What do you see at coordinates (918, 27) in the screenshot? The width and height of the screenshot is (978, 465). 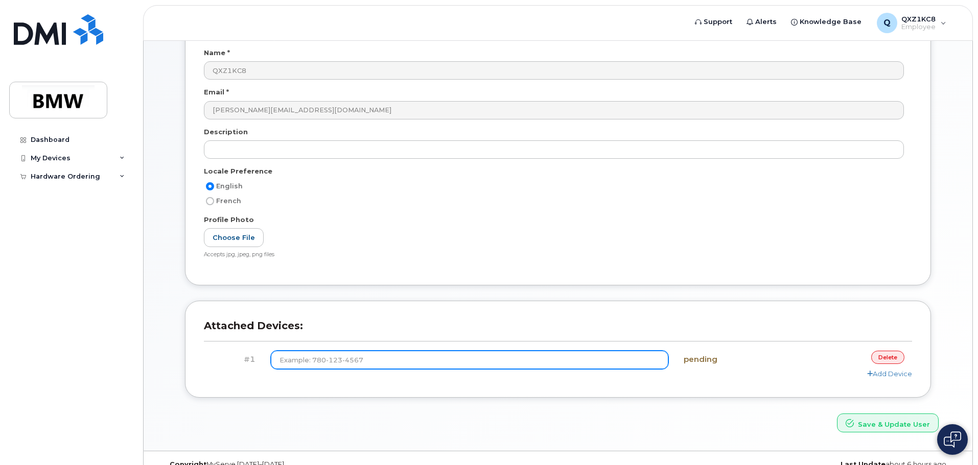 I see `span: Employee` at bounding box center [918, 27].